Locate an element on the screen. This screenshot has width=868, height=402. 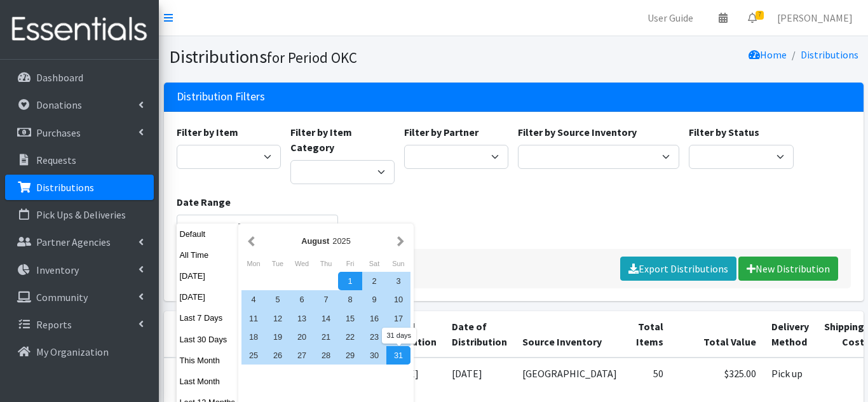
div: 1 is located at coordinates (350, 281).